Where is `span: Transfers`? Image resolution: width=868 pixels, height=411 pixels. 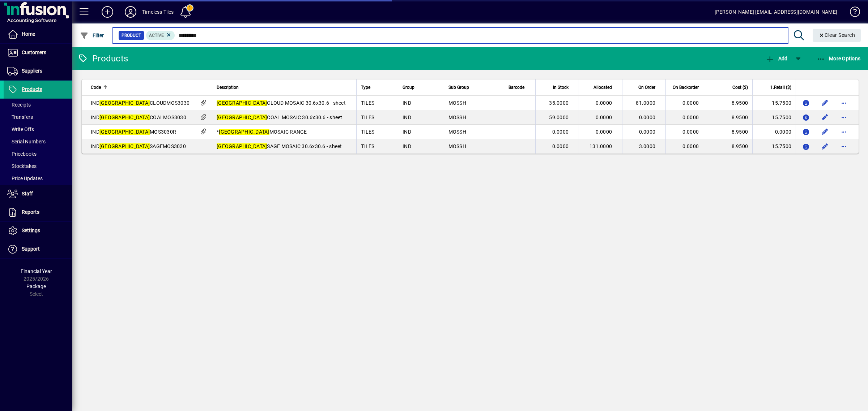
span: Transfers is located at coordinates (20, 117).